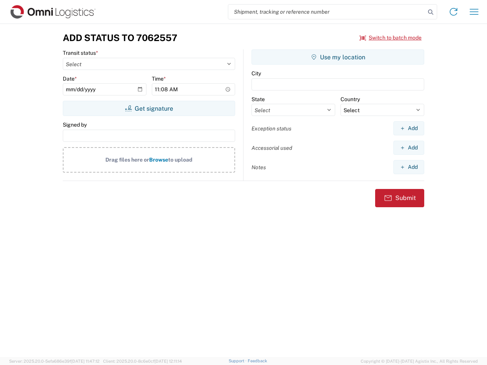  What do you see at coordinates (80, 53) in the screenshot?
I see `label: Transit status` at bounding box center [80, 53].